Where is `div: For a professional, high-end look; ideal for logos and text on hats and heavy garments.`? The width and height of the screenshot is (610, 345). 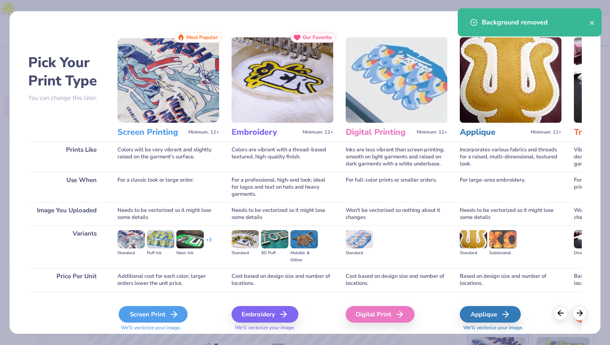
div: For a professional, high-end look; ideal for logos and text on hats and heavy garments. is located at coordinates (282, 187).